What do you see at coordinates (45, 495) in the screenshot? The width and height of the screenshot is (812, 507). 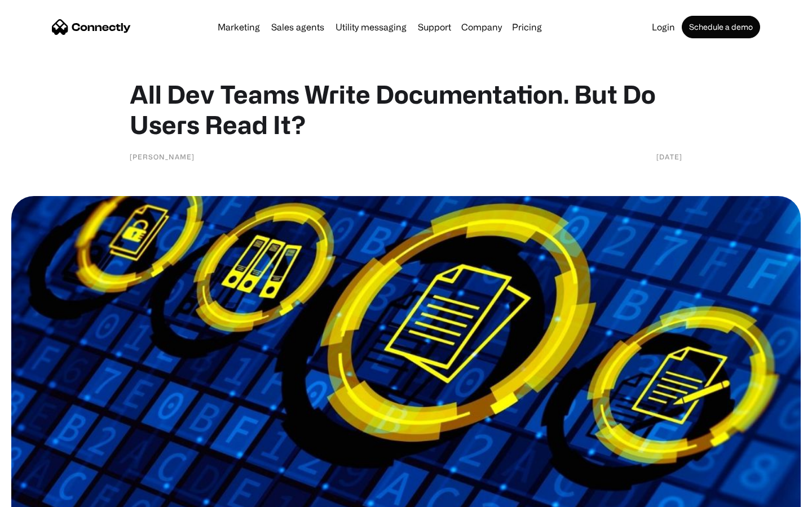 I see `ul: Language list` at bounding box center [45, 495].